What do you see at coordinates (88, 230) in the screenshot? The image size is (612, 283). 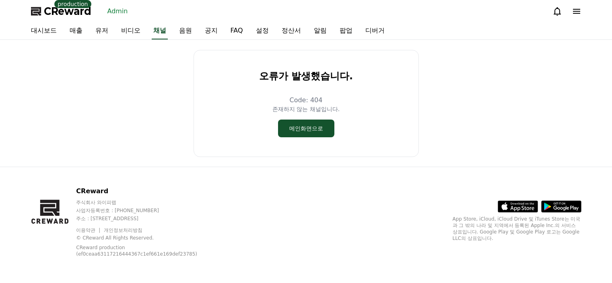 I see `a: 이용약관` at bounding box center [88, 230].